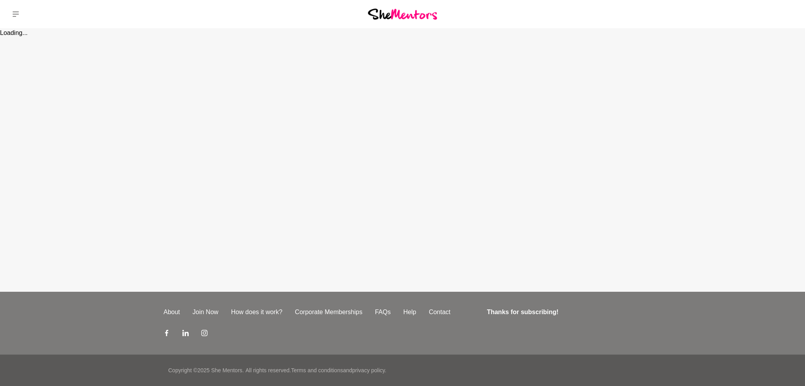  Describe the element at coordinates (410, 312) in the screenshot. I see `a: Help` at that location.